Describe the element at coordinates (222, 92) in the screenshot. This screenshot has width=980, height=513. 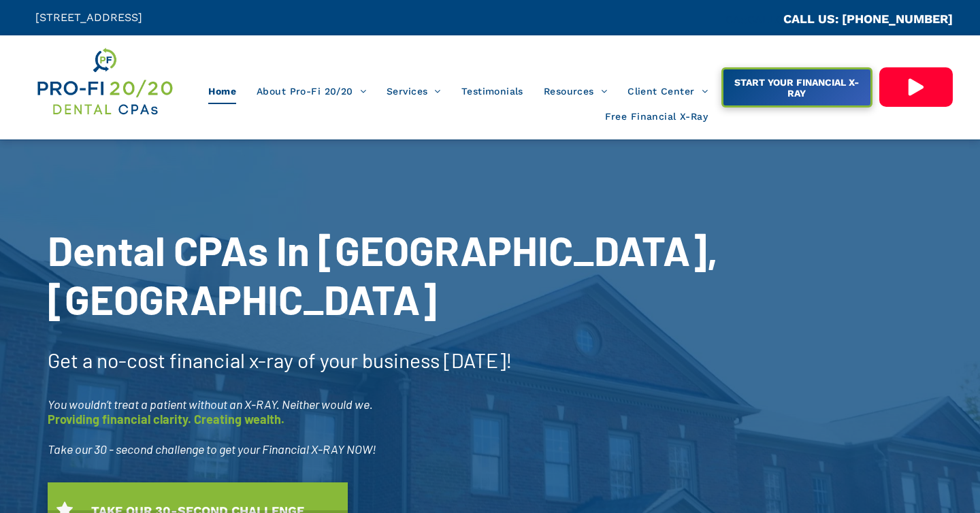
I see `a: Home` at that location.